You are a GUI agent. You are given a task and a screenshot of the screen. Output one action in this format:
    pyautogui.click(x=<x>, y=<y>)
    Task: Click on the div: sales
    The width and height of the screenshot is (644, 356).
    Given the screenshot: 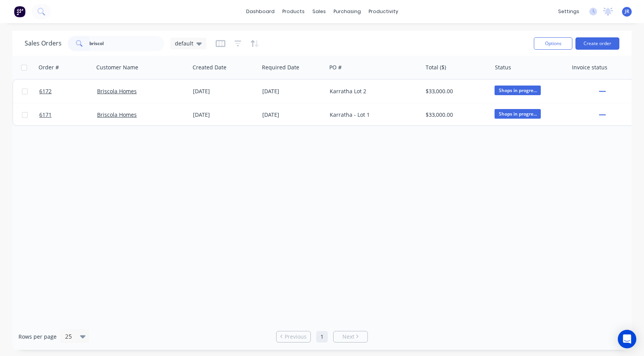 What is the action you would take?
    pyautogui.click(x=319, y=12)
    